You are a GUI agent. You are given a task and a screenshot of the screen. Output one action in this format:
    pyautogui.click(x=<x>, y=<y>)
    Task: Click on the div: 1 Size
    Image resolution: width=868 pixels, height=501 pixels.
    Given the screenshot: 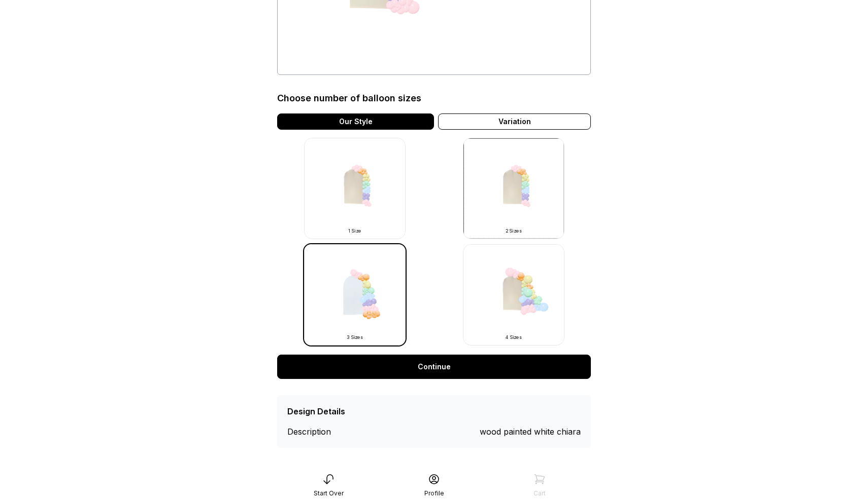 What is the action you would take?
    pyautogui.click(x=355, y=231)
    